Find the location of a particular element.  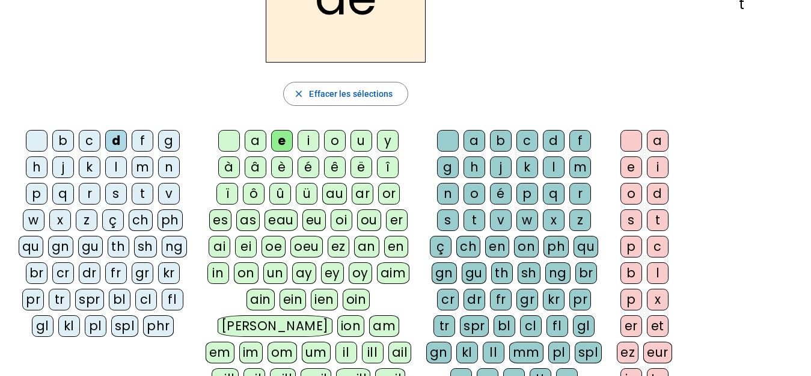

div: r is located at coordinates (90, 194).